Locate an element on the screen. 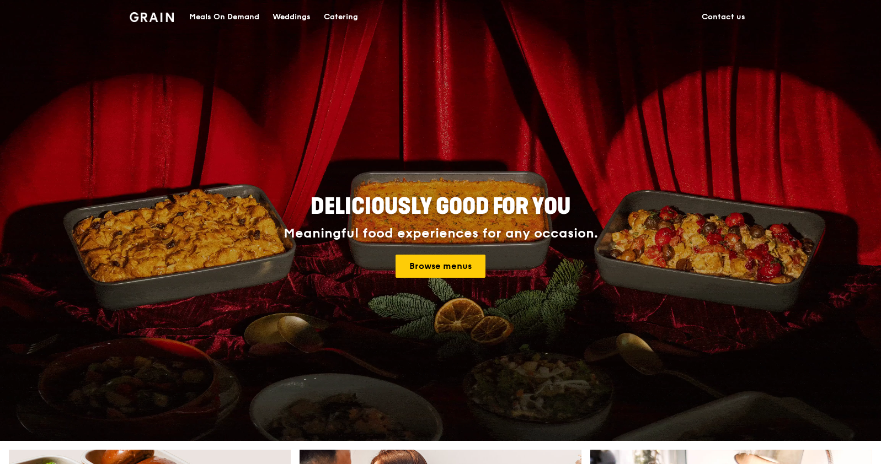 The height and width of the screenshot is (464, 881). div: Meaningful food experiences for any occasion. is located at coordinates (441, 234).